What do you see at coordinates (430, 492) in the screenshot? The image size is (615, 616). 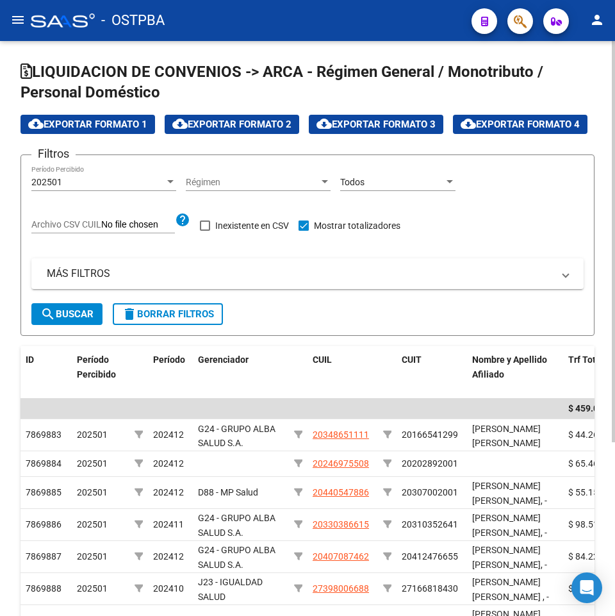 I see `div: 20307002001` at bounding box center [430, 492].